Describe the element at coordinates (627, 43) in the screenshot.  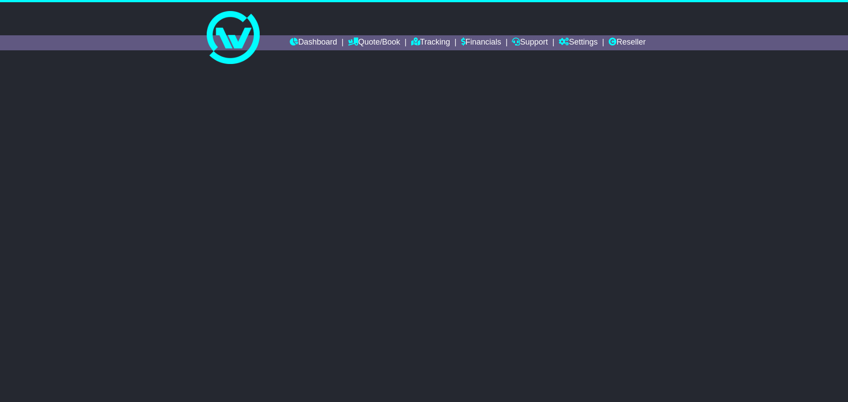
I see `a: Reseller` at that location.